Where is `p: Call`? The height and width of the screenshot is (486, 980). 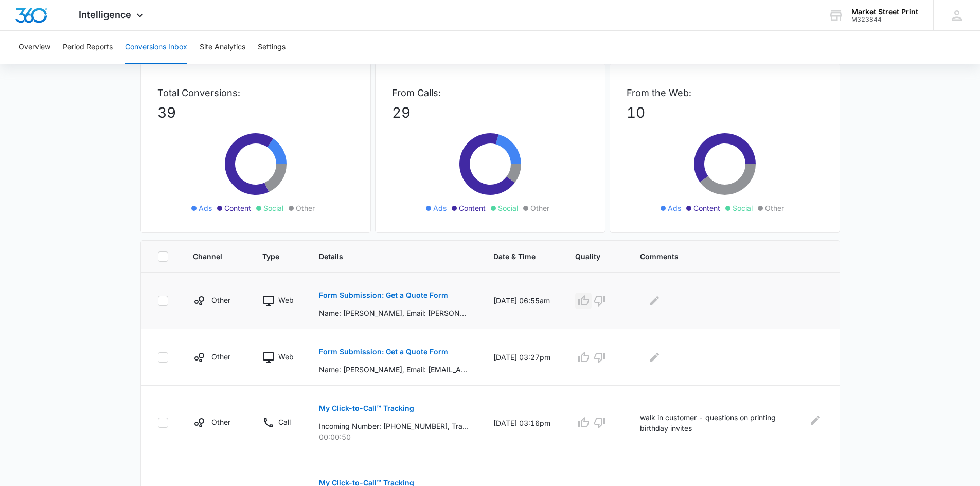 p: Call is located at coordinates (284, 422).